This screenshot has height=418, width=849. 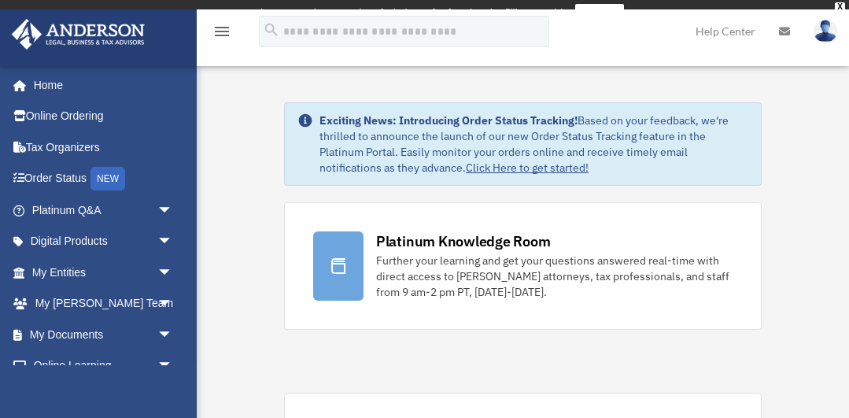 I want to click on a: My Entitiesarrow_drop_down, so click(x=104, y=272).